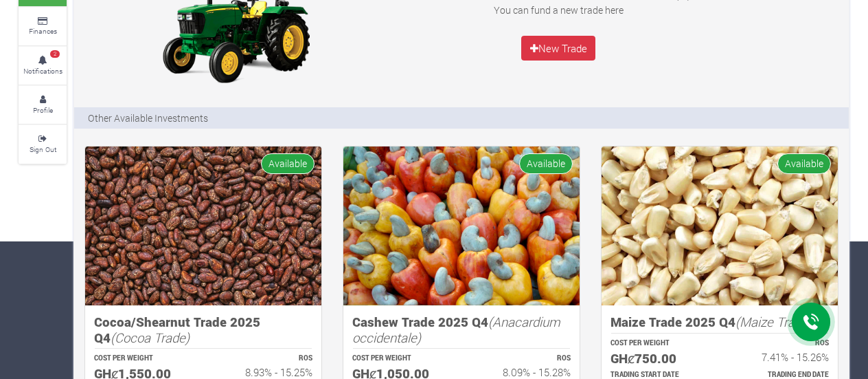 The height and width of the screenshot is (379, 868). What do you see at coordinates (43, 104) in the screenshot?
I see `a: Profile` at bounding box center [43, 104].